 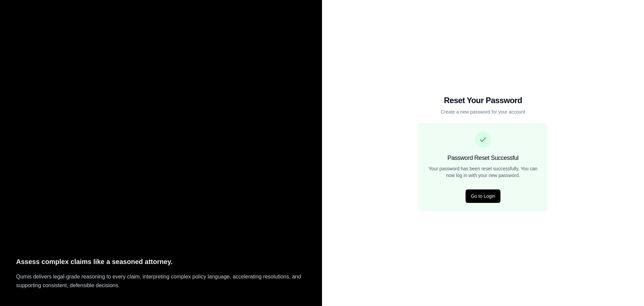 I want to click on button: Go to Login, so click(x=483, y=196).